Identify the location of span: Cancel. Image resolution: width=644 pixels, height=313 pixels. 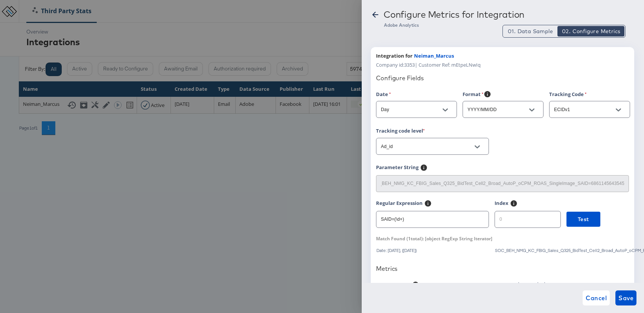
(596, 298).